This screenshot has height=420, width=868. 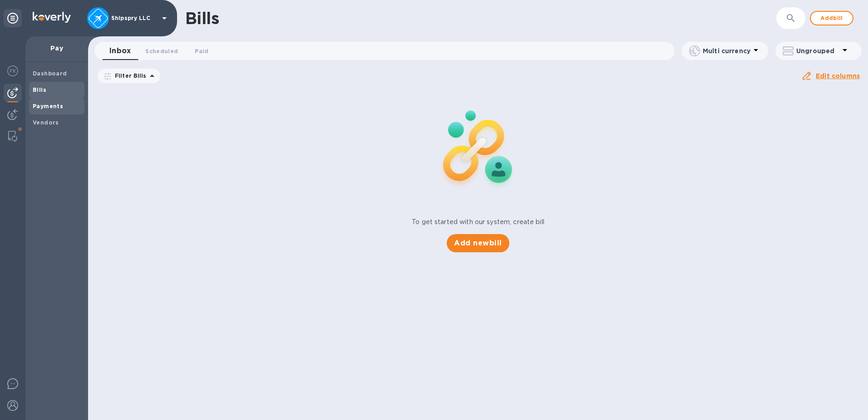 I want to click on p: Filter Bills, so click(x=129, y=75).